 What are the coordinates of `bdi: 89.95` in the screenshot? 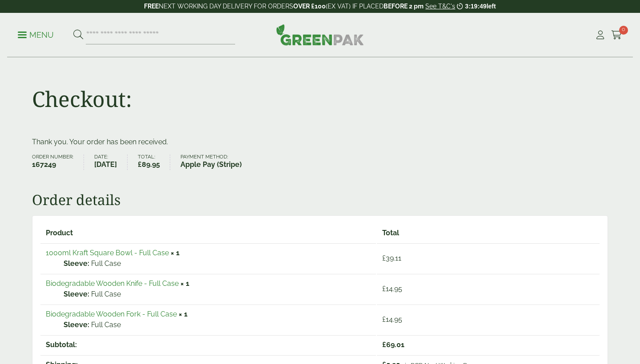 It's located at (149, 164).